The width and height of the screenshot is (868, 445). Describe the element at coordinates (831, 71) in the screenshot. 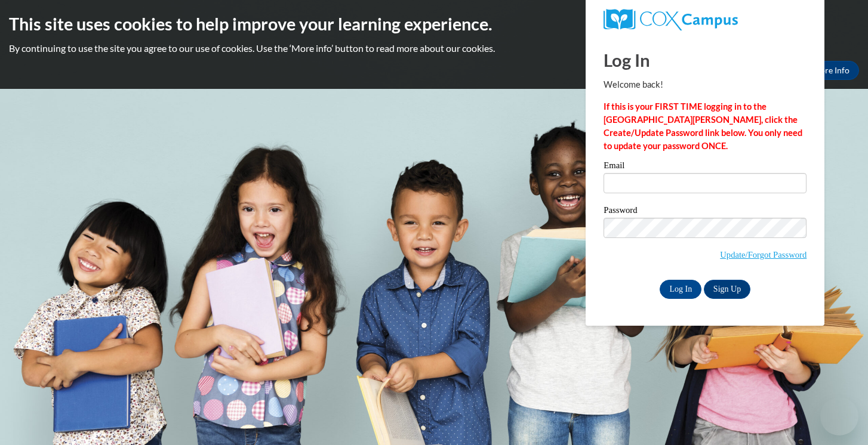

I see `a: More Info` at that location.